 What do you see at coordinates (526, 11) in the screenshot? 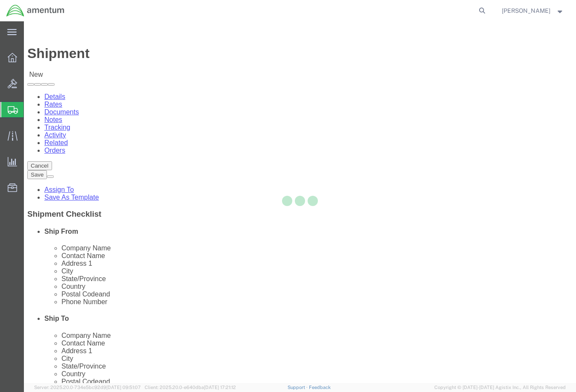
I see `span: Bridget Agyemang` at bounding box center [526, 11].